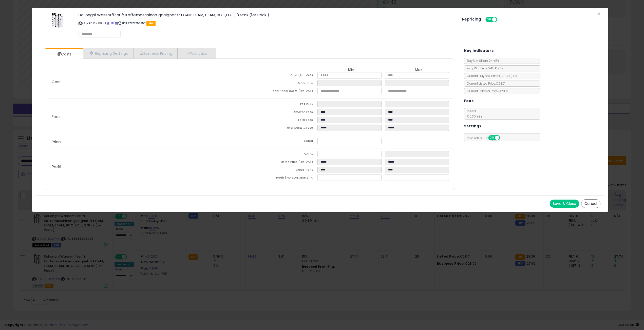  Describe the element at coordinates (112, 23) in the screenshot. I see `a: All offer listings` at that location.